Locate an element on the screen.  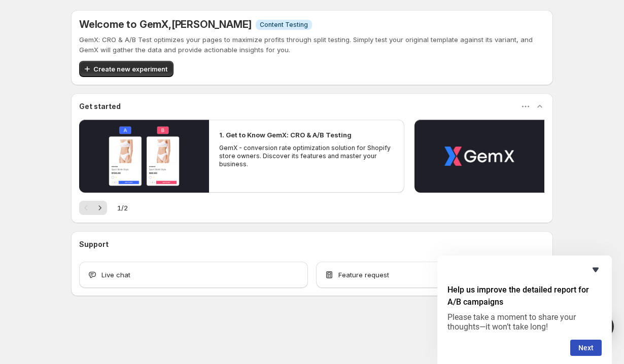
span: Live chat is located at coordinates (116, 275).